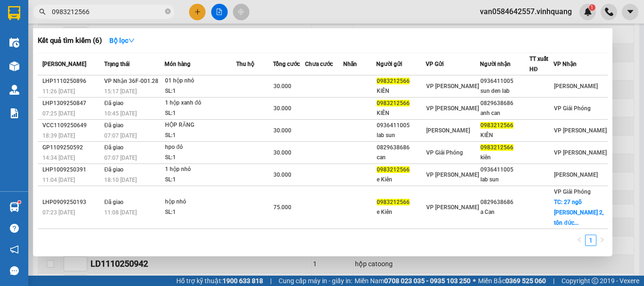 Image resolution: width=644 pixels, height=286 pixels. What do you see at coordinates (108, 12) in the screenshot?
I see `input: Tìm tên, số ĐT hoặc mã đơn` at bounding box center [108, 12].